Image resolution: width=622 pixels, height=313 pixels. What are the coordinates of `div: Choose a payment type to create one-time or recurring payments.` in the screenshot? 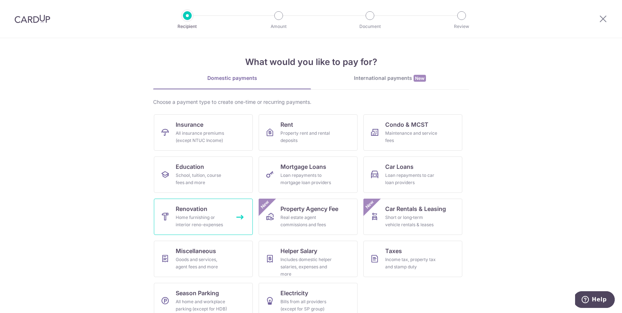 It's located at (311, 102).